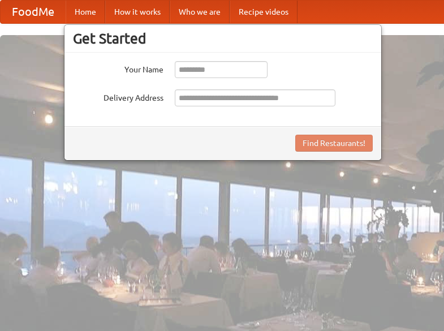 The width and height of the screenshot is (444, 331). What do you see at coordinates (334, 143) in the screenshot?
I see `button: Find Restaurants!` at bounding box center [334, 143].